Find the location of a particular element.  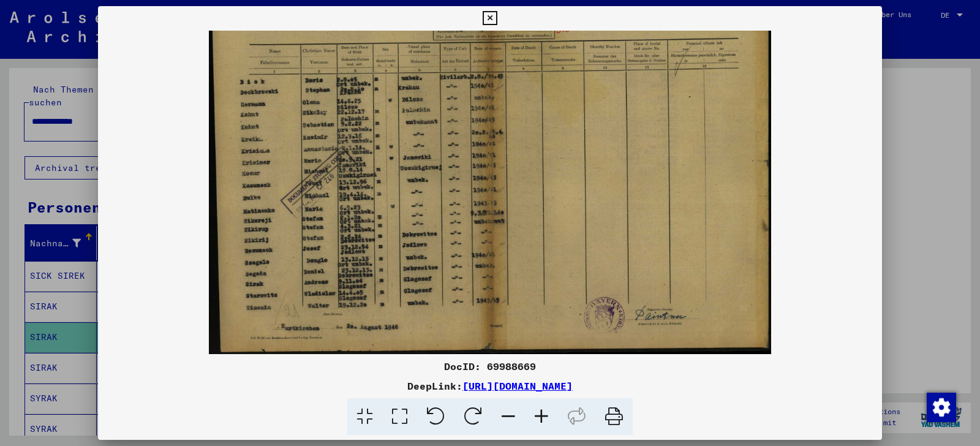

img: Zustimmung ändern is located at coordinates (941, 407).